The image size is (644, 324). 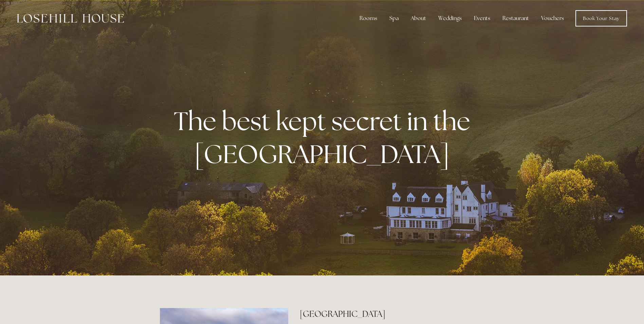 I want to click on div: Restaurant, so click(x=516, y=18).